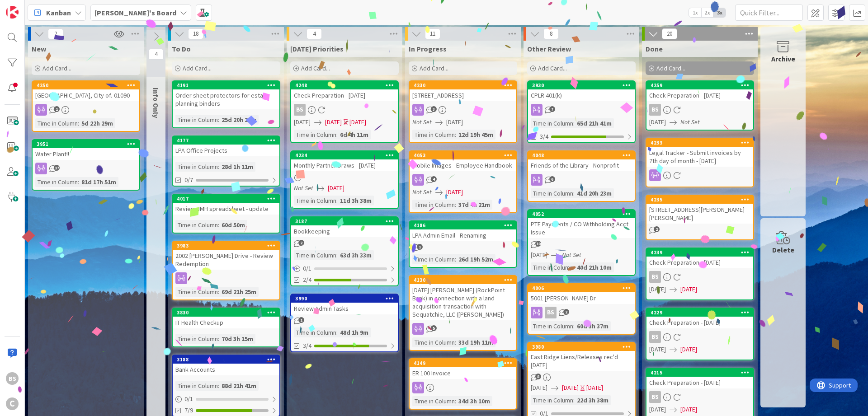 This screenshot has width=868, height=416. Describe the element at coordinates (582, 96) in the screenshot. I see `div: CPLR 401(k)` at that location.